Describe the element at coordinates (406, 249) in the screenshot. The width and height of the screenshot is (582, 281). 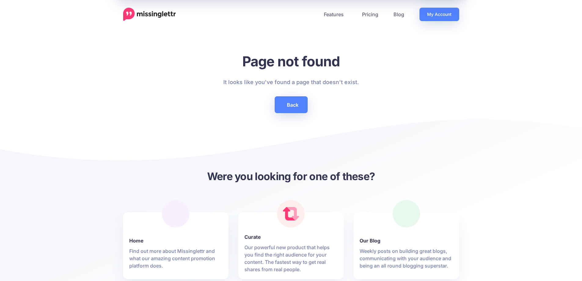
I see `a: Our Blog Weekly posts on building great blogs, communicating with your audience and being an all ...` at that location.